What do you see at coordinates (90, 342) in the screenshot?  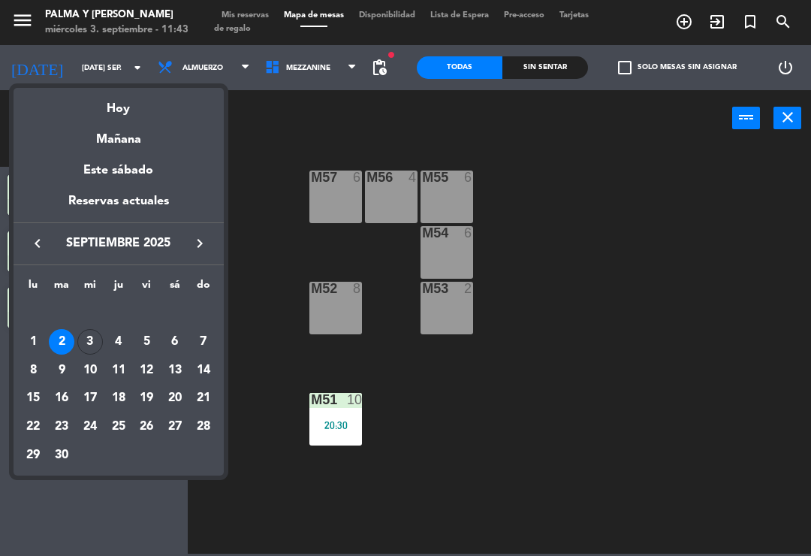 I see `td: 3 de septiembre de 2025` at bounding box center [90, 342].